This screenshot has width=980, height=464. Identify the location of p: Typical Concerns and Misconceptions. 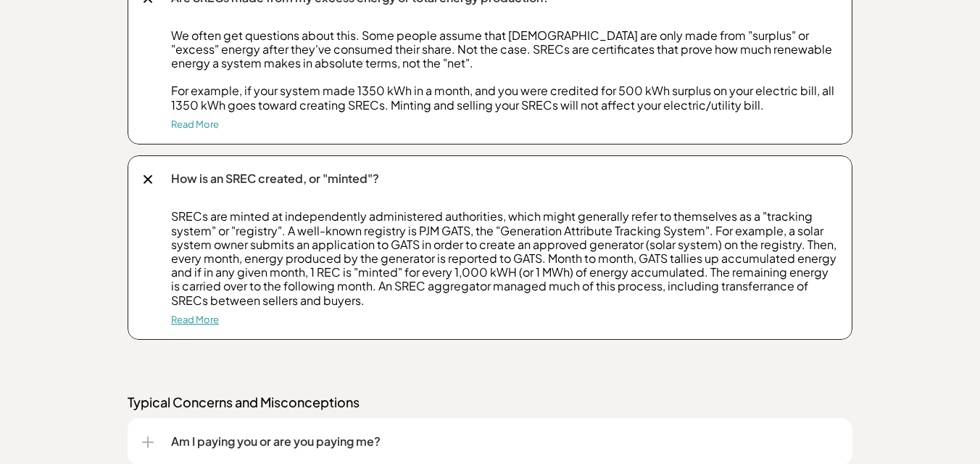
(490, 402).